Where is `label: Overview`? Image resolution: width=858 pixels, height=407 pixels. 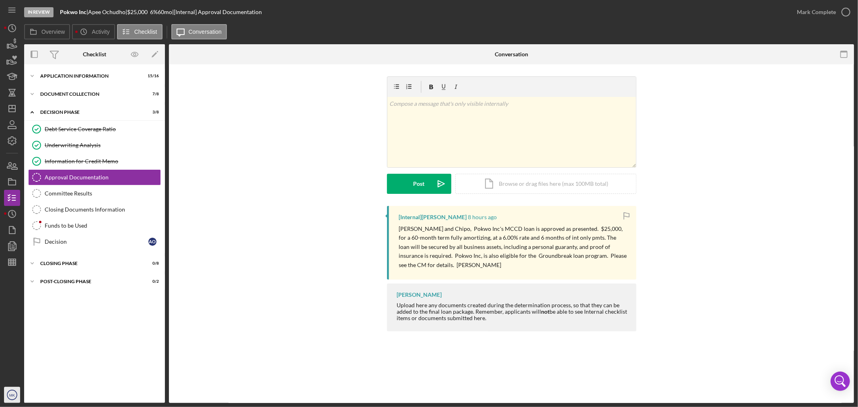
label: Overview is located at coordinates (53, 32).